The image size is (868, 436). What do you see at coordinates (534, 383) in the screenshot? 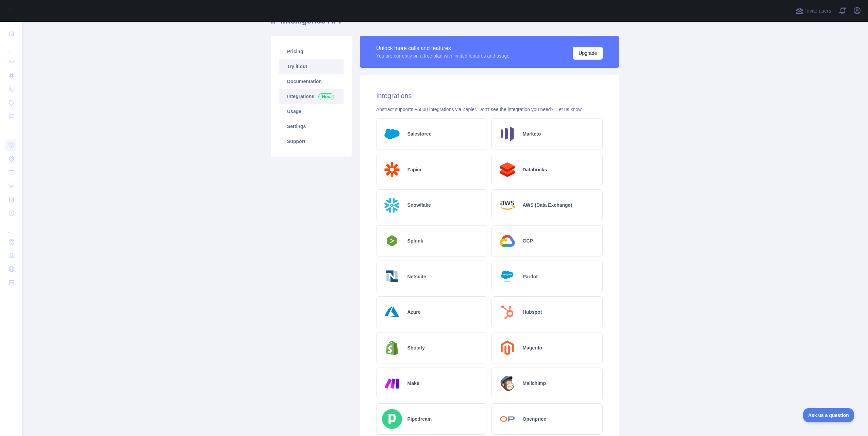
I see `h2: Mailchimp` at bounding box center [534, 383].